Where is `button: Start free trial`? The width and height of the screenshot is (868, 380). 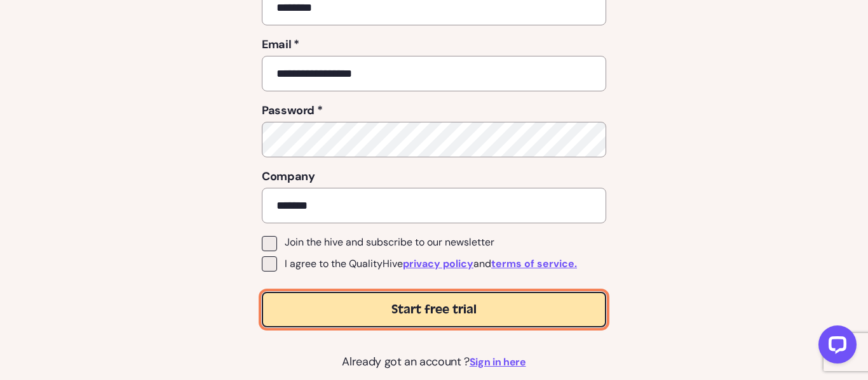
button: Start free trial is located at coordinates (434, 309).